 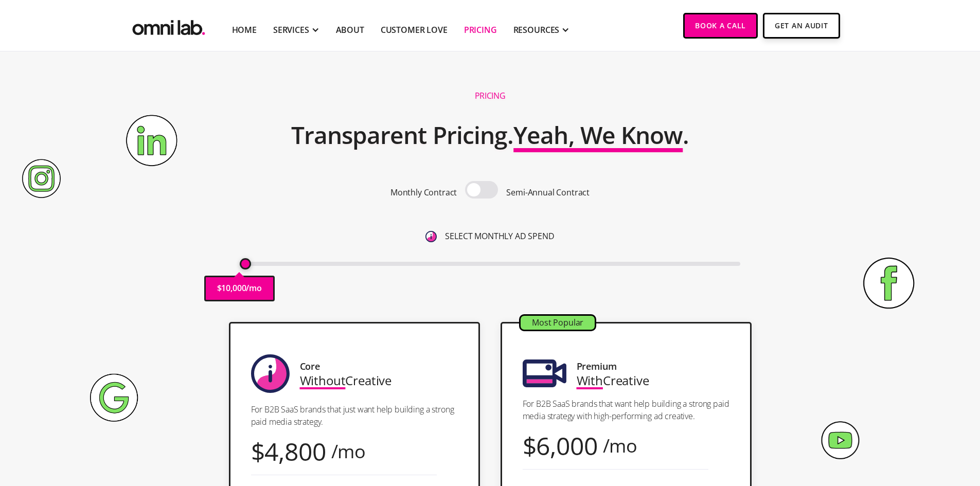 What do you see at coordinates (310, 367) in the screenshot?
I see `div: Core` at bounding box center [310, 367].